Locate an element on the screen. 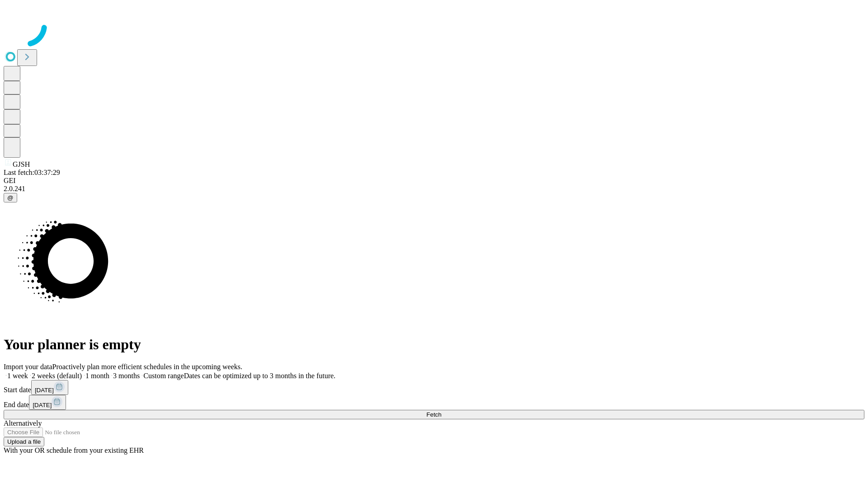 The width and height of the screenshot is (868, 488). span: Dates can be optimized up to 3 months in the future. is located at coordinates (259, 376).